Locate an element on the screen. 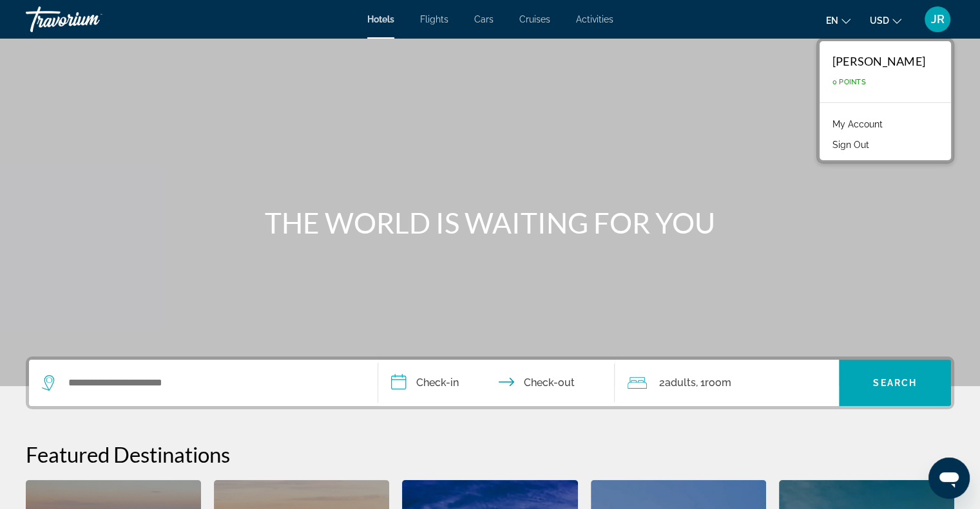 Image resolution: width=980 pixels, height=509 pixels. span: JR is located at coordinates (938, 19).